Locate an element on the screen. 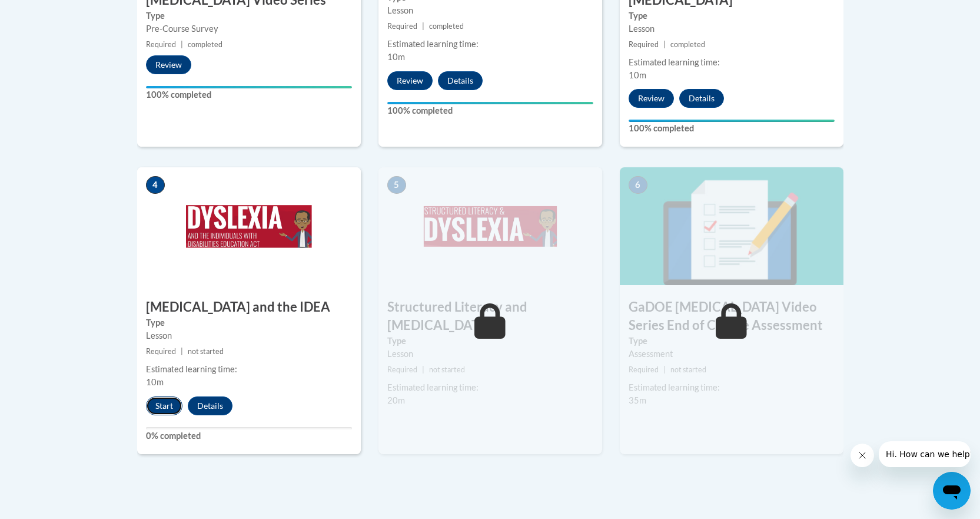 The width and height of the screenshot is (980, 519). div: Assessment is located at coordinates (732, 354).